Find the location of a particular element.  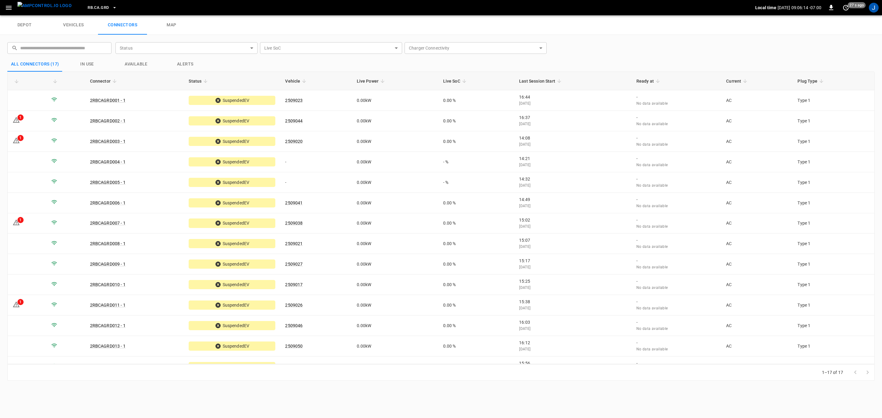

p: 15:25 is located at coordinates (573, 281).